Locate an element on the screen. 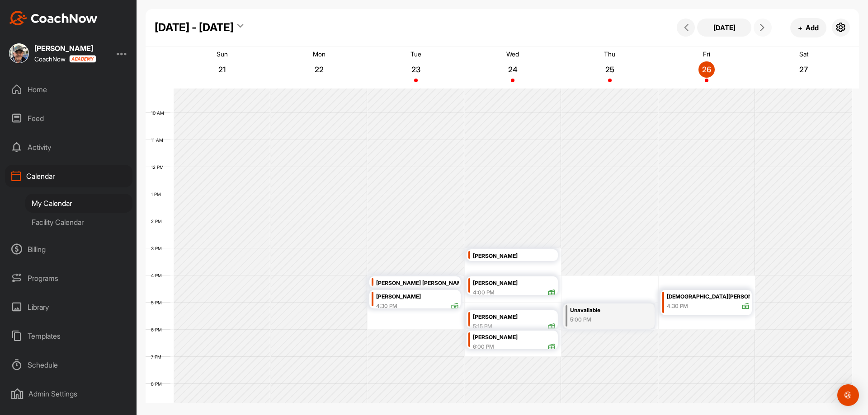 Image resolution: width=868 pixels, height=415 pixels. div: 4 PM is located at coordinates (158, 276).